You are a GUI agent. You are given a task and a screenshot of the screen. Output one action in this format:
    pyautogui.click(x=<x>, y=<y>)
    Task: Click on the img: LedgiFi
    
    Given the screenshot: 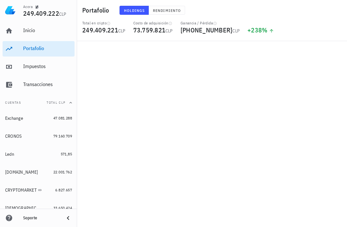 What is the action you would take?
    pyautogui.click(x=10, y=10)
    